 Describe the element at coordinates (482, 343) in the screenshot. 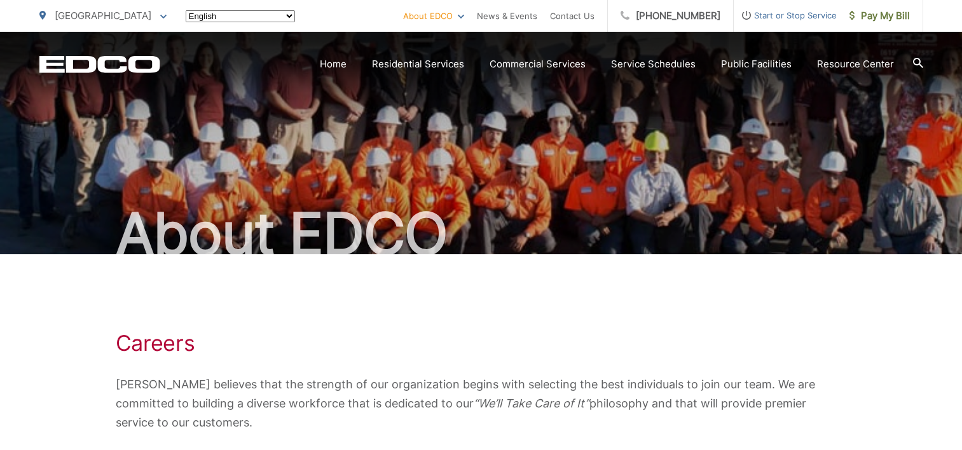

I see `h1: Careers` at that location.